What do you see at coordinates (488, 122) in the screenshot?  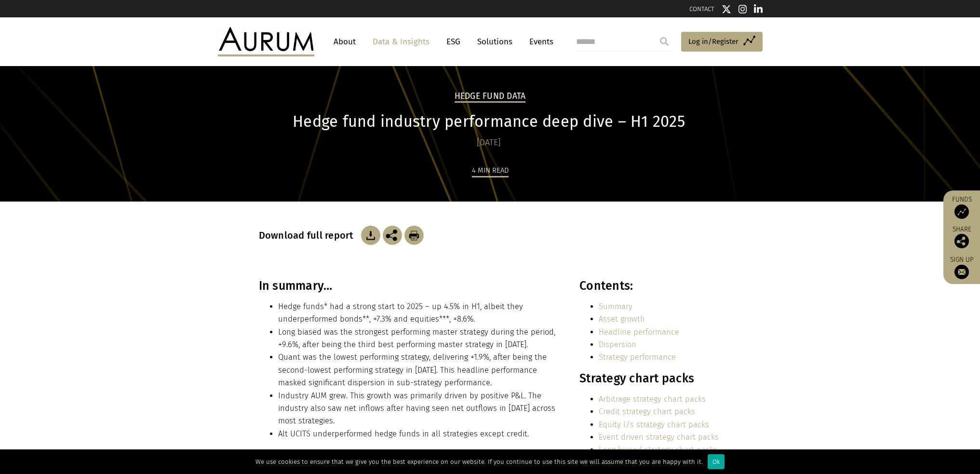 I see `h1: Hedge fund industry performance deep dive – H1 2025` at bounding box center [488, 122].